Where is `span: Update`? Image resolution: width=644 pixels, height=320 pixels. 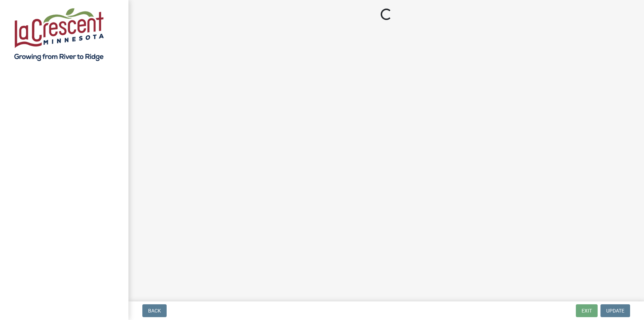 span: Update is located at coordinates (615, 311).